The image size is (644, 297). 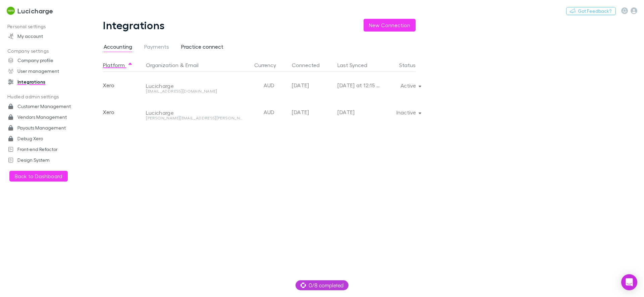 What do you see at coordinates (412, 65) in the screenshot?
I see `button: Status` at bounding box center [412, 65].